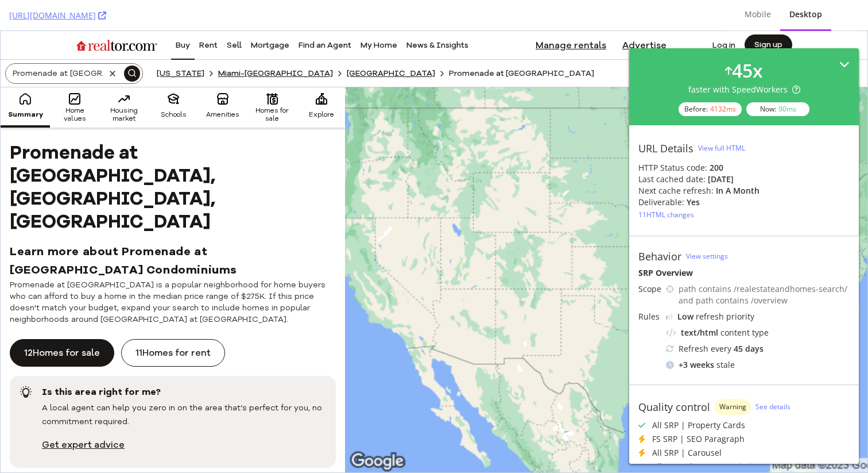 The width and height of the screenshot is (868, 473). I want to click on button: Search, so click(131, 43).